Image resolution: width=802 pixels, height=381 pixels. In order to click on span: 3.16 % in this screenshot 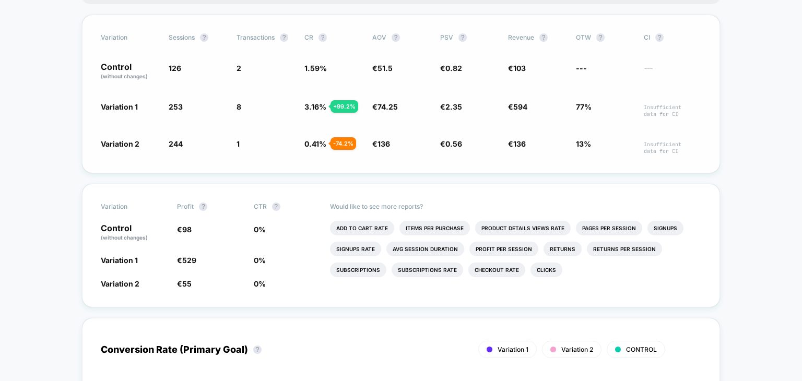, I will do `click(315, 107)`.